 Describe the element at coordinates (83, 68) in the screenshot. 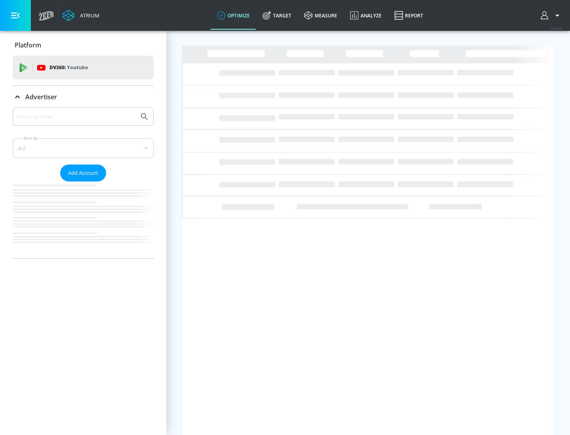

I see `div: DV360: Youtube` at that location.